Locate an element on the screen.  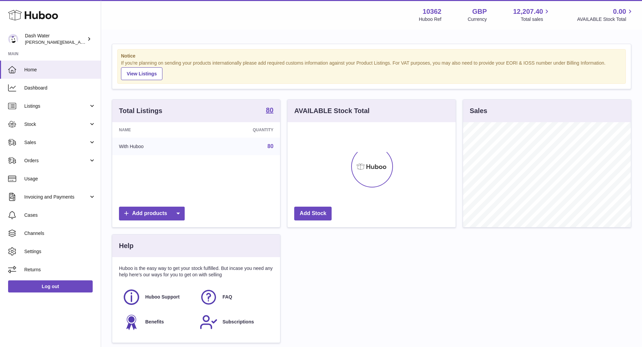
a: FAQ is located at coordinates (235, 298).